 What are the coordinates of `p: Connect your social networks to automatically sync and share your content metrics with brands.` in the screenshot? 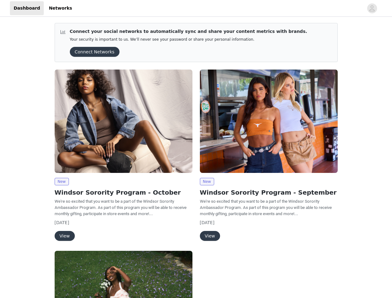 It's located at (188, 31).